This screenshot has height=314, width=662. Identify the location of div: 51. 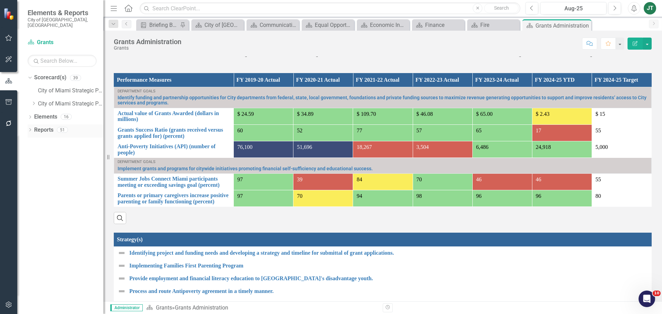
(62, 130).